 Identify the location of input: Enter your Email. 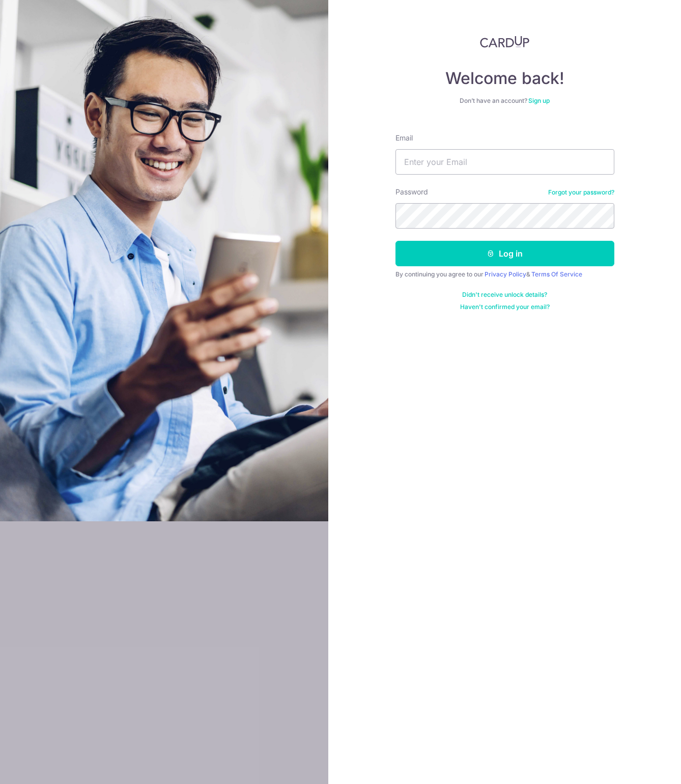
(505, 162).